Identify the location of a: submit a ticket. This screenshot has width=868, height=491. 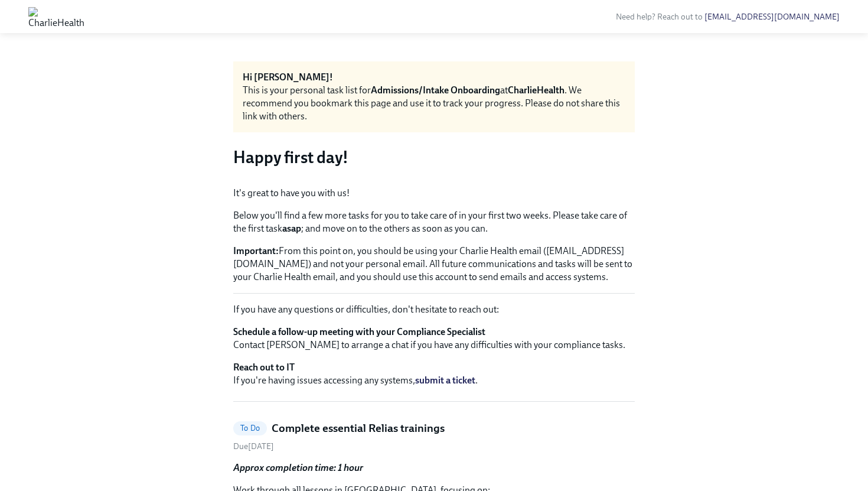
(445, 380).